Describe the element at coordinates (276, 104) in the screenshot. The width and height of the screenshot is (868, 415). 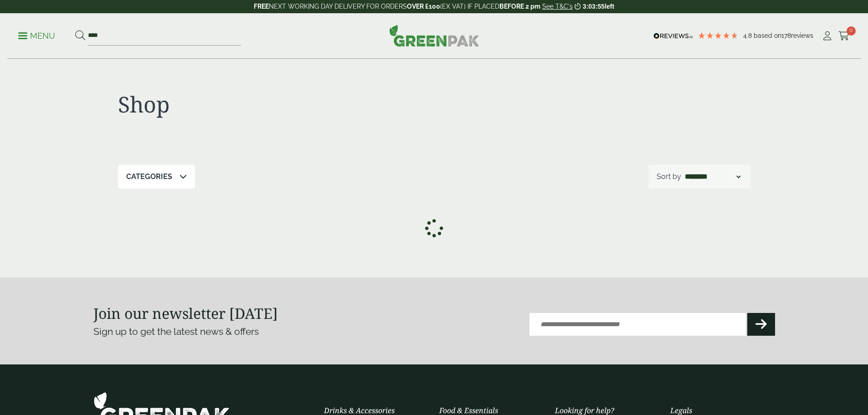
I see `h1: Shop` at that location.